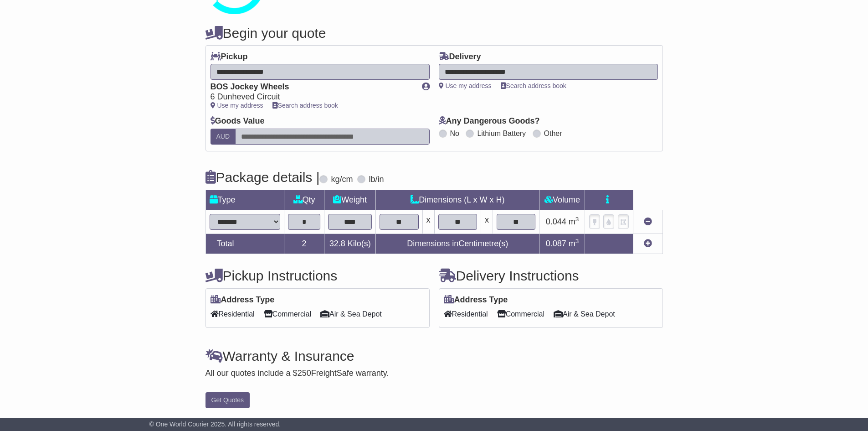 This screenshot has height=431, width=868. Describe the element at coordinates (434, 33) in the screenshot. I see `h4: Begin your quote` at that location.